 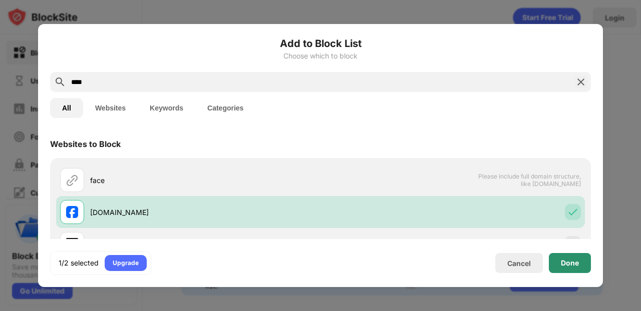 I want to click on div: Websites to Block, so click(x=85, y=144).